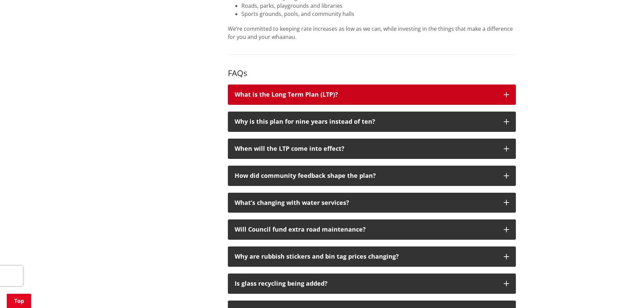 This screenshot has height=308, width=644. I want to click on div: When will the LTP come into effect?, so click(365, 149).